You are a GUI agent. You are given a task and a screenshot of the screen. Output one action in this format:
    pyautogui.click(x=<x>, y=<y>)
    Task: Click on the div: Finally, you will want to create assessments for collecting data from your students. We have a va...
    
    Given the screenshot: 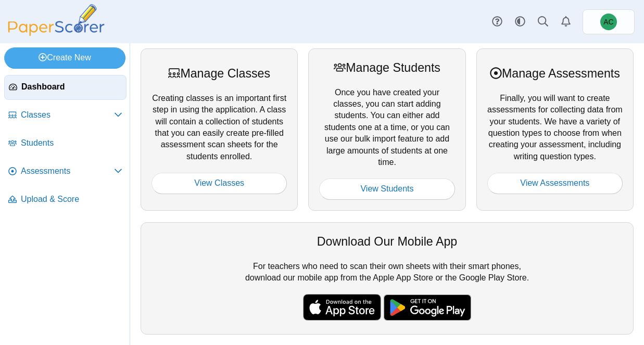 What is the action you would take?
    pyautogui.click(x=555, y=130)
    